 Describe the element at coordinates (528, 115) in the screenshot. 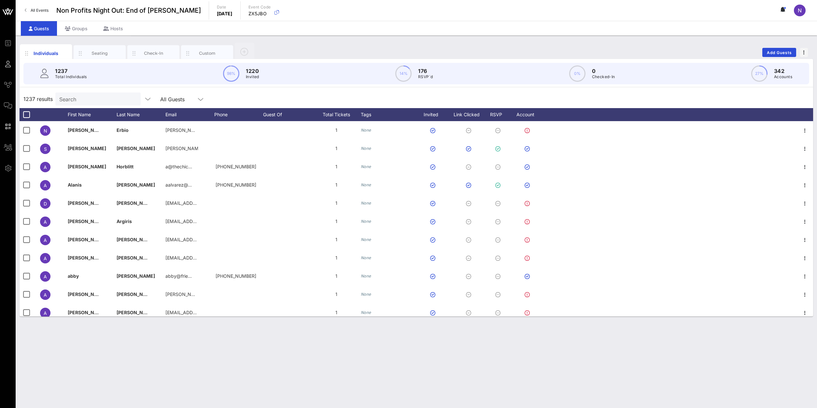

I see `div: Account` at that location.